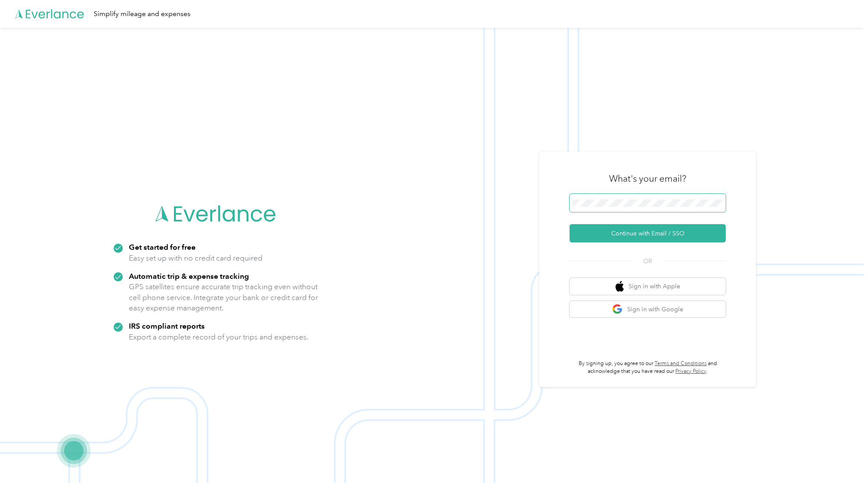  Describe the element at coordinates (167, 325) in the screenshot. I see `strong: IRS compliant reports` at that location.